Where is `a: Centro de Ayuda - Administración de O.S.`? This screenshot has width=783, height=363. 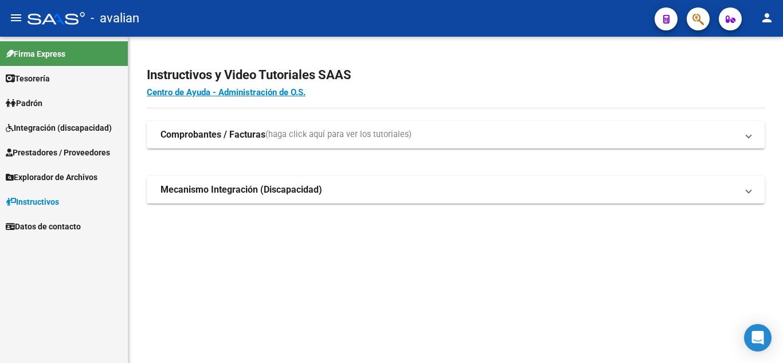 a: Centro de Ayuda - Administración de O.S. is located at coordinates (226, 92).